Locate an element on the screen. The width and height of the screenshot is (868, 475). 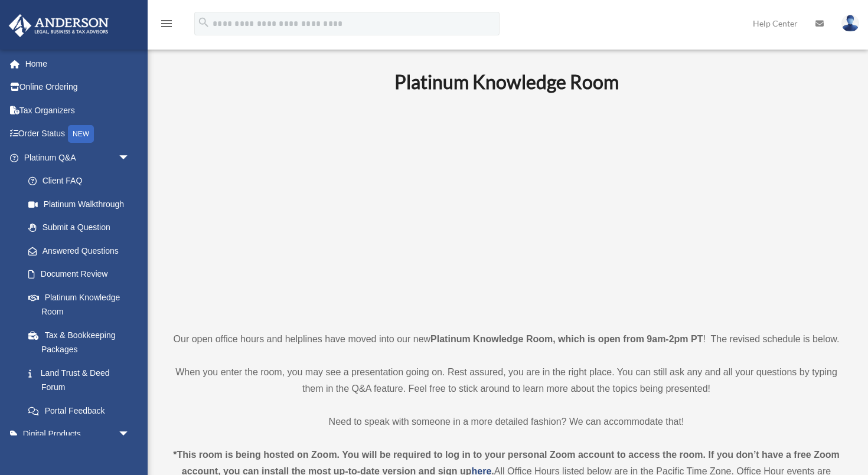
i: menu is located at coordinates (167, 24).